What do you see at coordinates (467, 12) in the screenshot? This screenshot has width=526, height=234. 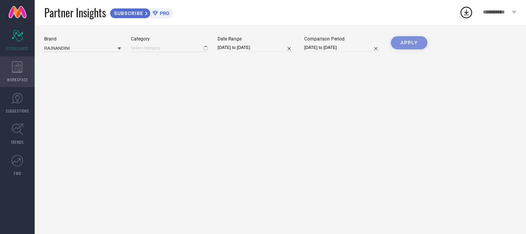 I see `div: Open download list` at bounding box center [467, 12].